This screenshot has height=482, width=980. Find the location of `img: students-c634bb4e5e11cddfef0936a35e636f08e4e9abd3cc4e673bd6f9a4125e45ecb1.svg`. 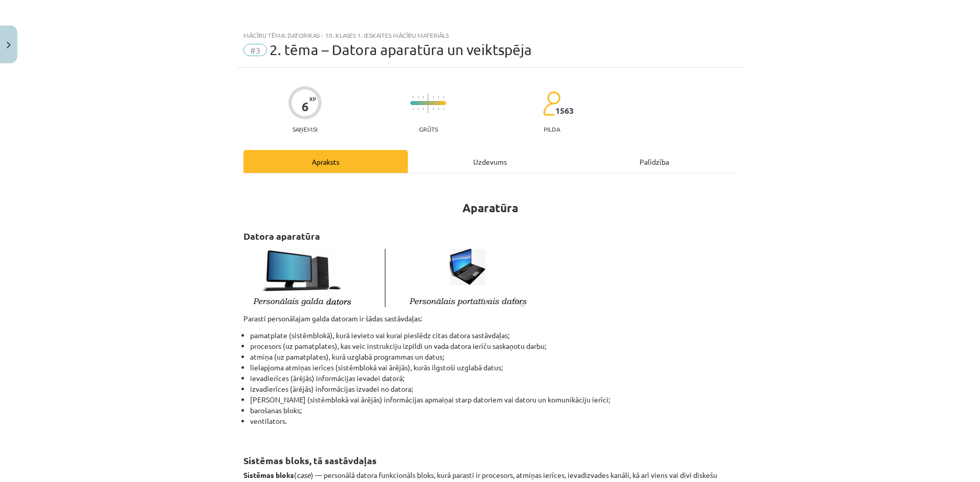

img: students-c634bb4e5e11cddfef0936a35e636f08e4e9abd3cc4e673bd6f9a4125e45ecb1.svg is located at coordinates (551, 103).